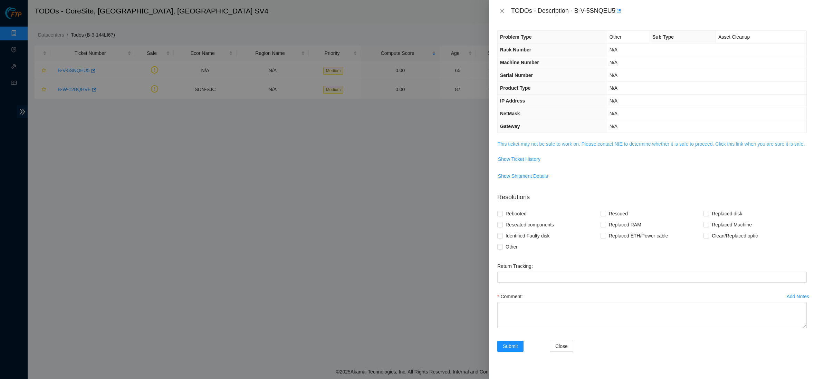 This screenshot has width=815, height=379. Describe the element at coordinates (651, 144) in the screenshot. I see `a: This ticket may not be safe to work on. Please contact NIE to determine whether it is safe to pro...` at that location.